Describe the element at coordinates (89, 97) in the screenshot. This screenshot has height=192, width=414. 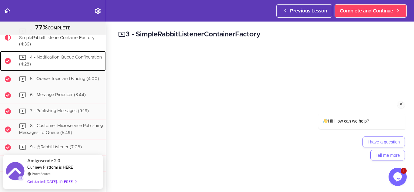
I see `button: Tell me more` at that location.